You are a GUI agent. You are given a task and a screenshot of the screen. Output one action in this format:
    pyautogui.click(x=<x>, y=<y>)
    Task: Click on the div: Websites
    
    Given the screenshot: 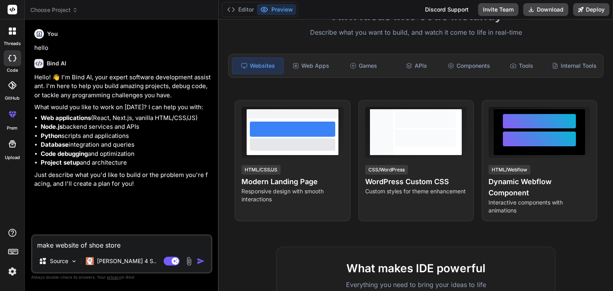 What is the action you would take?
    pyautogui.click(x=258, y=66)
    